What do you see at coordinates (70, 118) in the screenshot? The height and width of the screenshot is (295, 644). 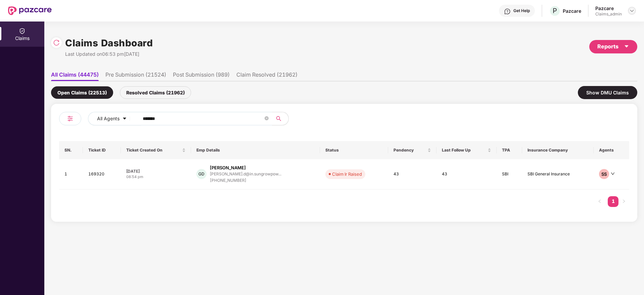 I see `img: svg+xml;base64,PHN2ZyB4bWxucz0iaHR0cDovL3d3dy53My5vcmcvMjAwMC9zdmciIHdpZHRoPSIyNCIgaGVpZ2h0PSIyNC...` at bounding box center [70, 118].